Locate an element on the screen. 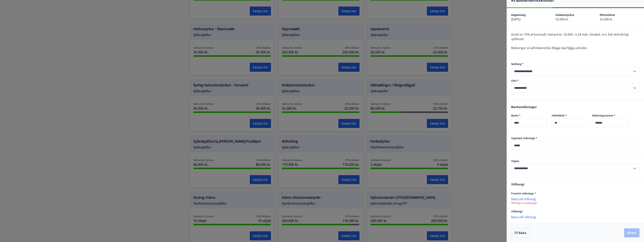  span: Bankareikningur is located at coordinates (524, 107).